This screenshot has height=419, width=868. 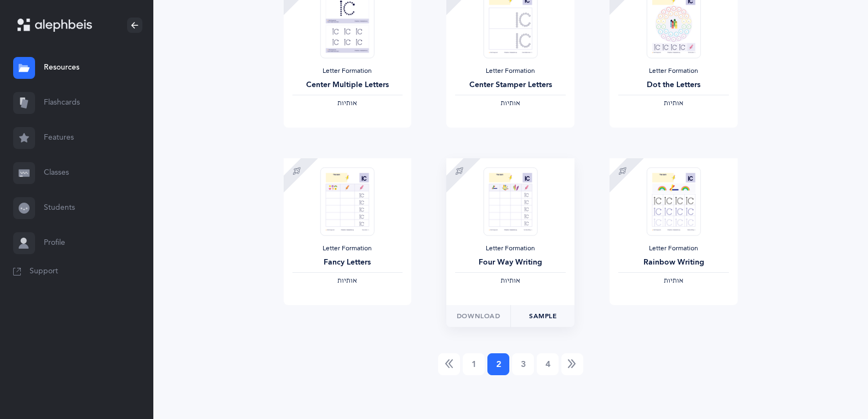 I want to click on a: Sample, so click(x=542, y=316).